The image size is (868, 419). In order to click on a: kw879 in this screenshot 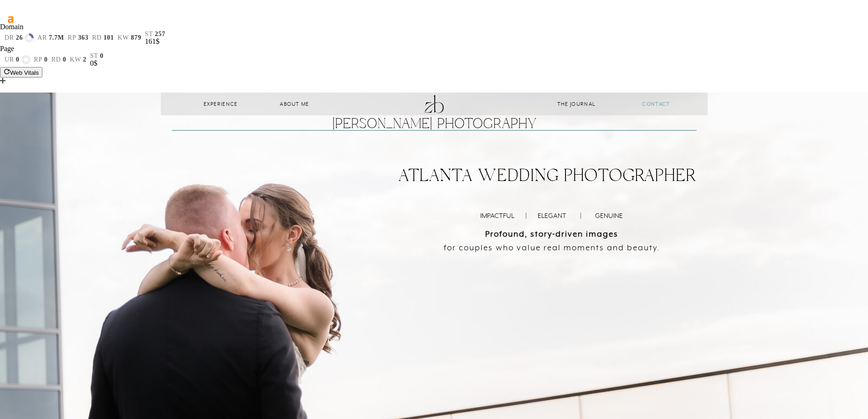, I will do `click(129, 38)`.